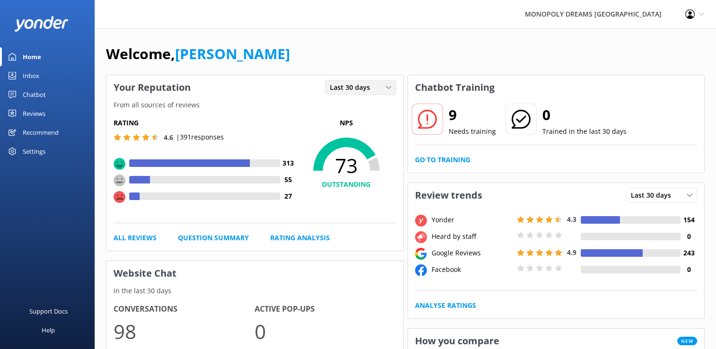 This screenshot has width=716, height=349. I want to click on span: New, so click(687, 341).